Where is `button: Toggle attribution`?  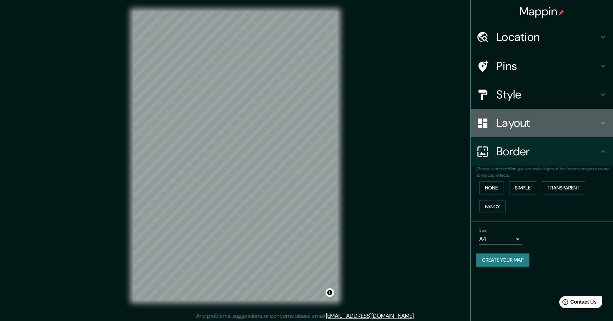 button: Toggle attribution is located at coordinates (330, 293).